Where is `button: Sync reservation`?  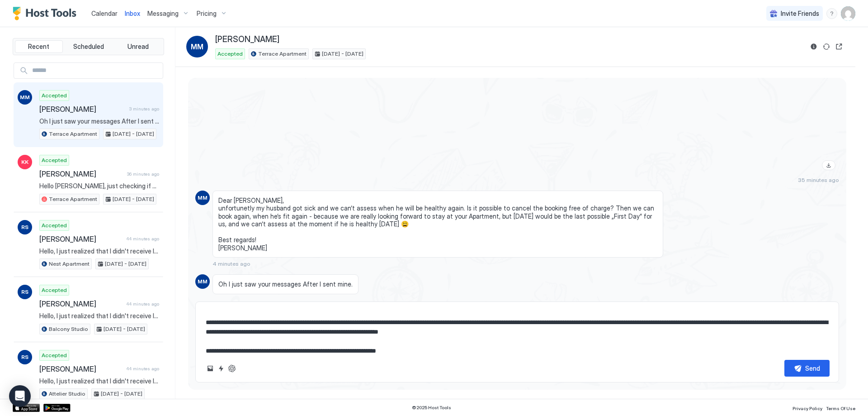 button: Sync reservation is located at coordinates (826, 47).